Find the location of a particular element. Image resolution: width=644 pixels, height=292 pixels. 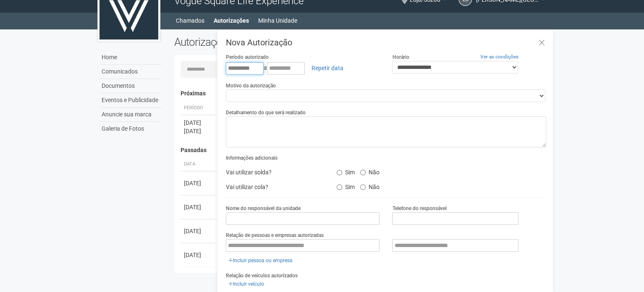

a: Incluir pessoa ou empresa is located at coordinates (260, 260).